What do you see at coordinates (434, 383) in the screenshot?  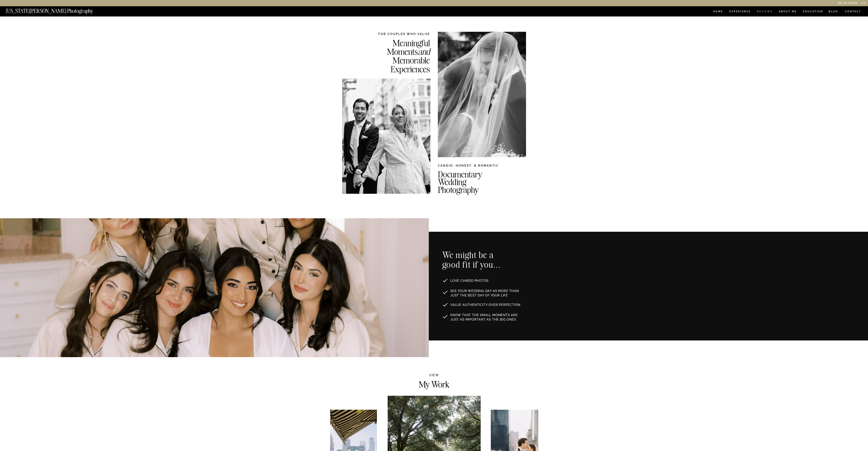 I see `h2: My Work` at bounding box center [434, 383].